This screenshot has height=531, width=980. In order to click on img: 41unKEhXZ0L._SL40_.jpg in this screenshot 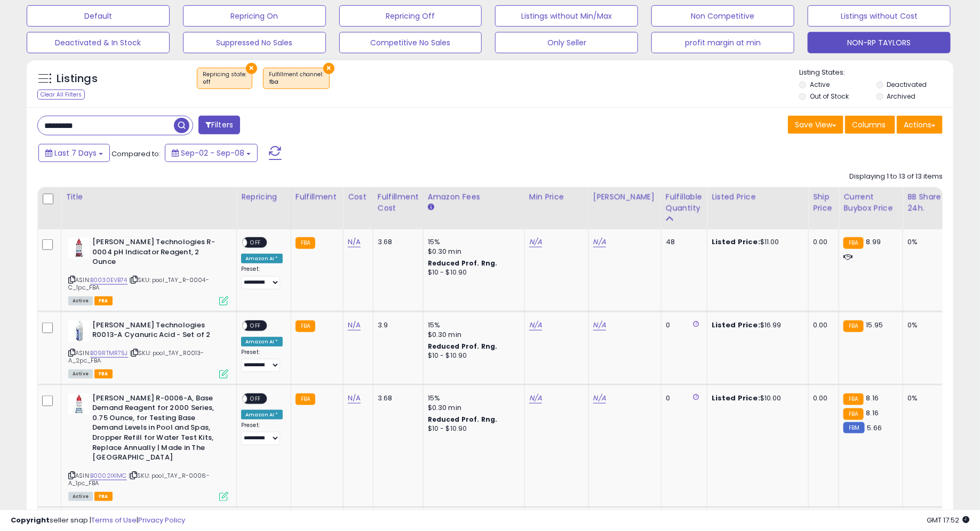, I will do `click(79, 404)`.